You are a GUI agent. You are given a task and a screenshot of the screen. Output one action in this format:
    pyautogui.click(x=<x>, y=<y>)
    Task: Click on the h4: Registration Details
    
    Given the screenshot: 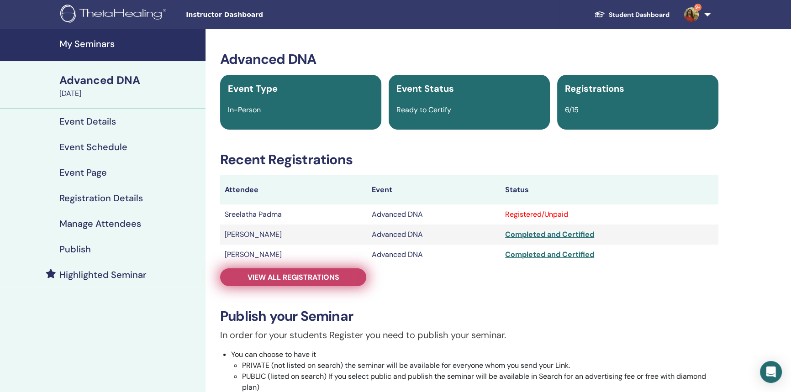 What is the action you would take?
    pyautogui.click(x=101, y=198)
    